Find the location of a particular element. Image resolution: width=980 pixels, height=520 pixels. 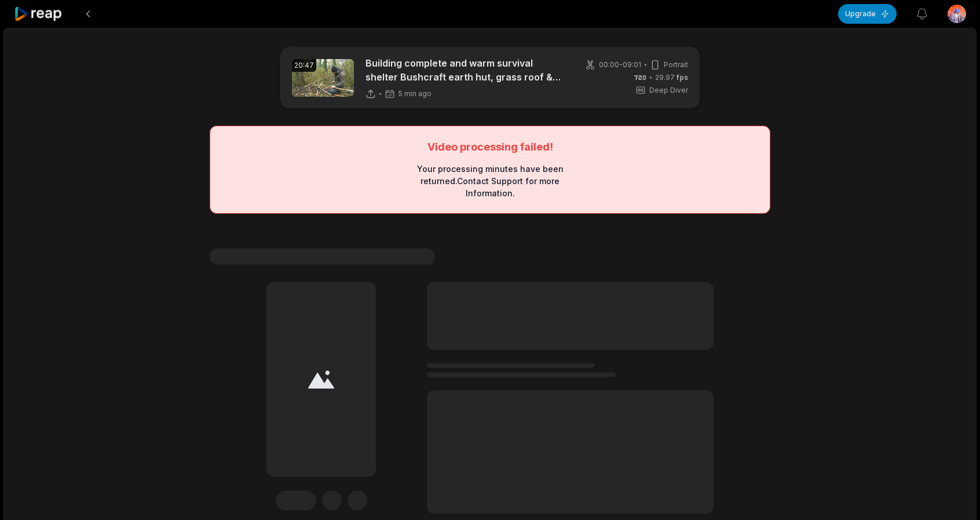

button: Upgrade is located at coordinates (867, 14).